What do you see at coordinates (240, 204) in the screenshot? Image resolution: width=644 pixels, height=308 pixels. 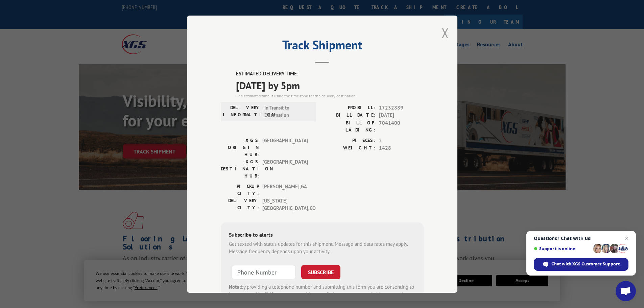 I see `label: DELIVERY CITY:` at bounding box center [240, 204].